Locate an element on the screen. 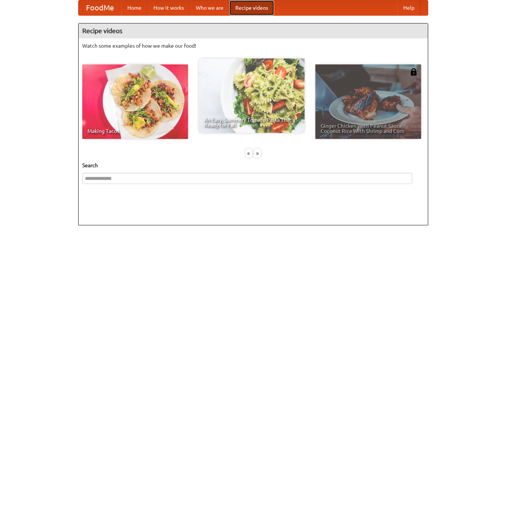 The image size is (506, 527). span: Making Tacos is located at coordinates (135, 131).